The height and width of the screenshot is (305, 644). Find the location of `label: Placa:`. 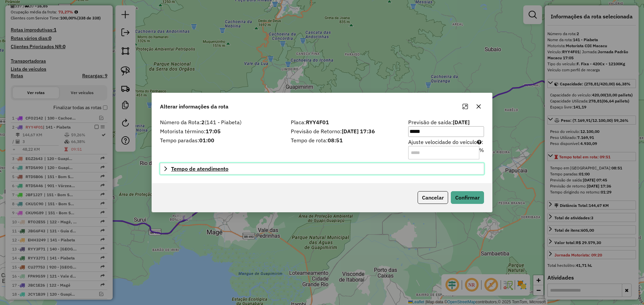

label: Placa: is located at coordinates (345, 122).